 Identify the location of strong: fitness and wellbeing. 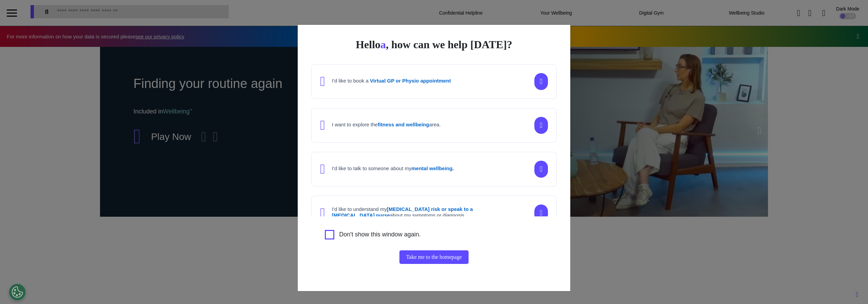
(404, 124).